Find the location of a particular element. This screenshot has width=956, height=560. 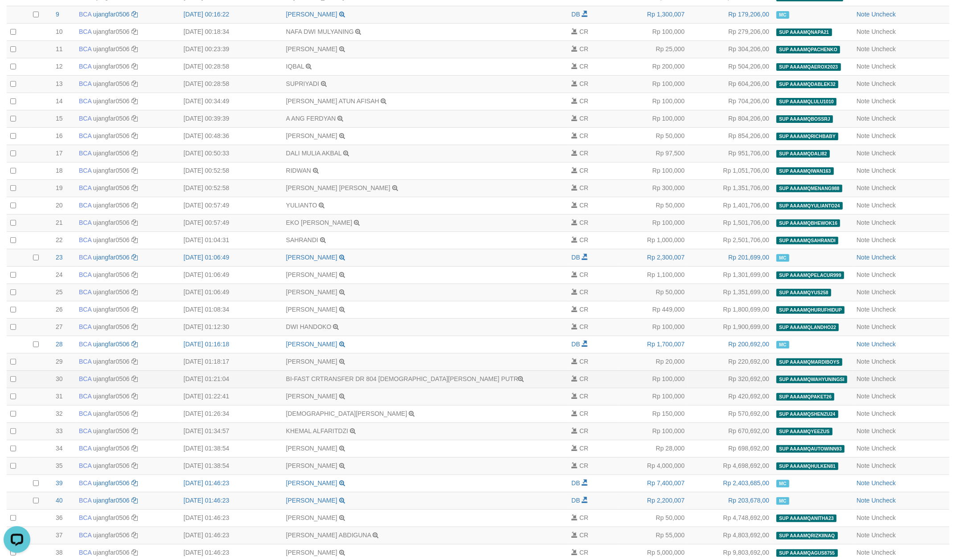

span: SUP AAAAMQMENANG988 is located at coordinates (809, 189).